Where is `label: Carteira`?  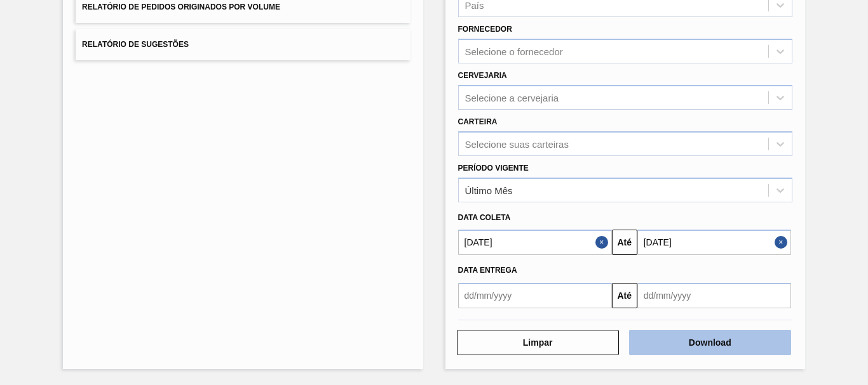 label: Carteira is located at coordinates (478, 122).